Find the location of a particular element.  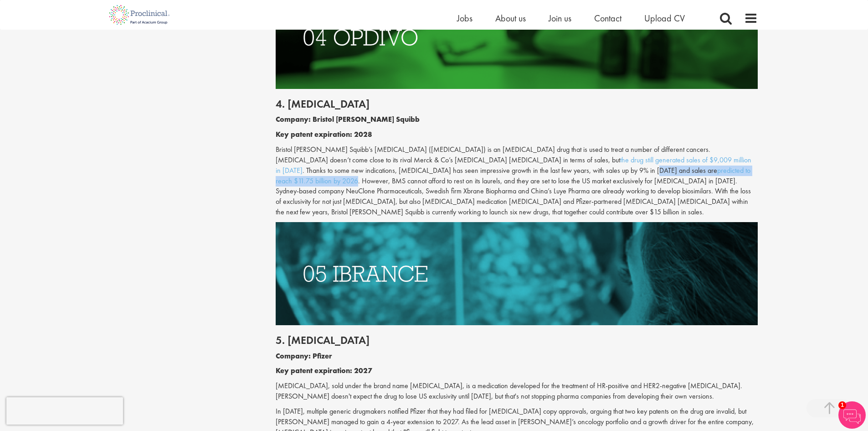

img: Drugs with patents due to expire Ibrance is located at coordinates (517, 274).